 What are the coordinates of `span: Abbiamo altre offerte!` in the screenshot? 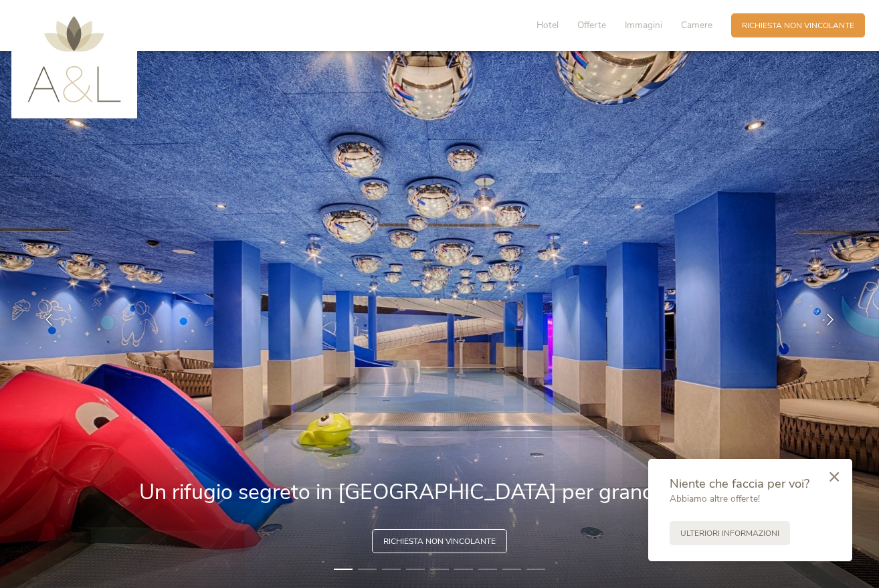 It's located at (714, 498).